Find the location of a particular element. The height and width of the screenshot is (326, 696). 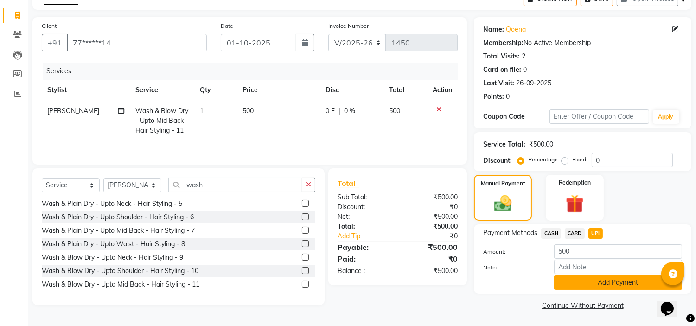

input: Search or Scan is located at coordinates (235, 185).